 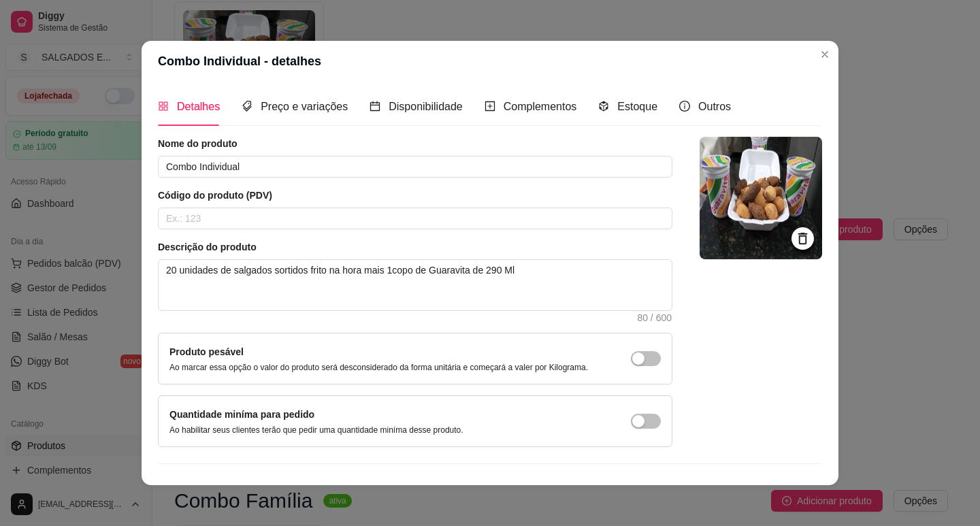 What do you see at coordinates (378, 367) in the screenshot?
I see `p: Ao marcar essa opção o valor do produto será desconsiderado da forma unitária e começará a valer ...` at bounding box center [378, 367].